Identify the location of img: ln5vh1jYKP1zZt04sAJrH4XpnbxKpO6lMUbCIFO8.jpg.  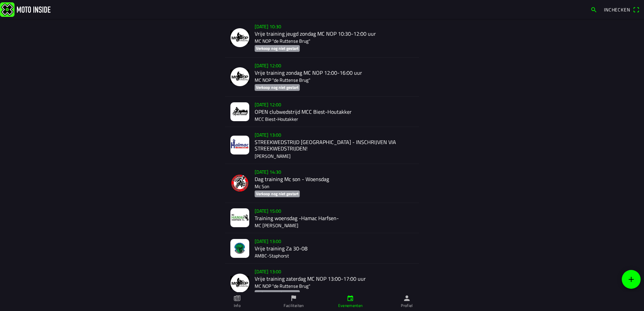
(240, 112).